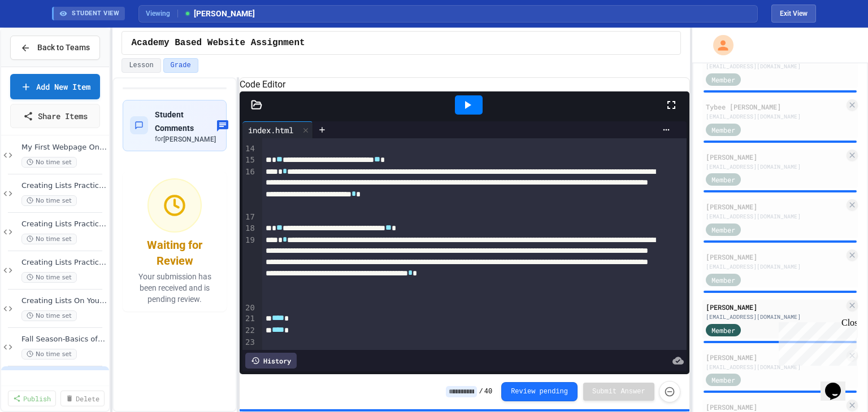 This screenshot has height=412, width=868. What do you see at coordinates (64, 186) in the screenshot?
I see `span: Creating Lists Practice Assignment 1` at bounding box center [64, 186].